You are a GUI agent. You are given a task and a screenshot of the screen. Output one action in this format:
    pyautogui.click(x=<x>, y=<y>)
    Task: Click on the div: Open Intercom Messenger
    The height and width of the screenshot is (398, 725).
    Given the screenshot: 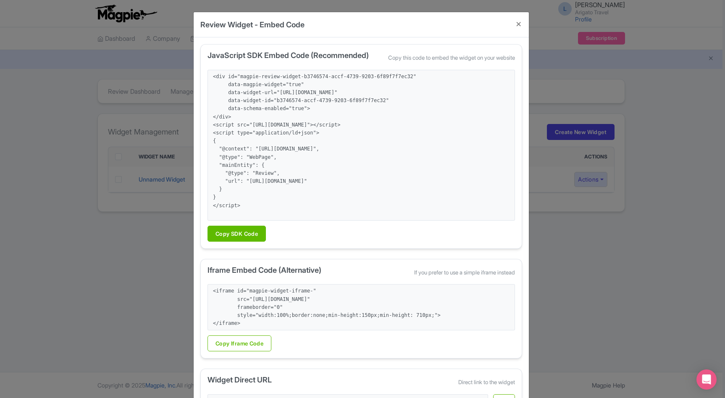 What is the action you would take?
    pyautogui.click(x=707, y=380)
    